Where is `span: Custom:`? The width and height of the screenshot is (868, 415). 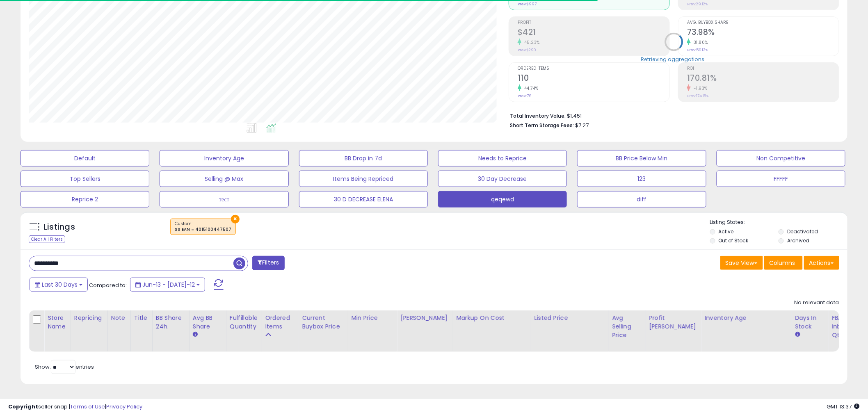
span: Custom: is located at coordinates (203, 227).